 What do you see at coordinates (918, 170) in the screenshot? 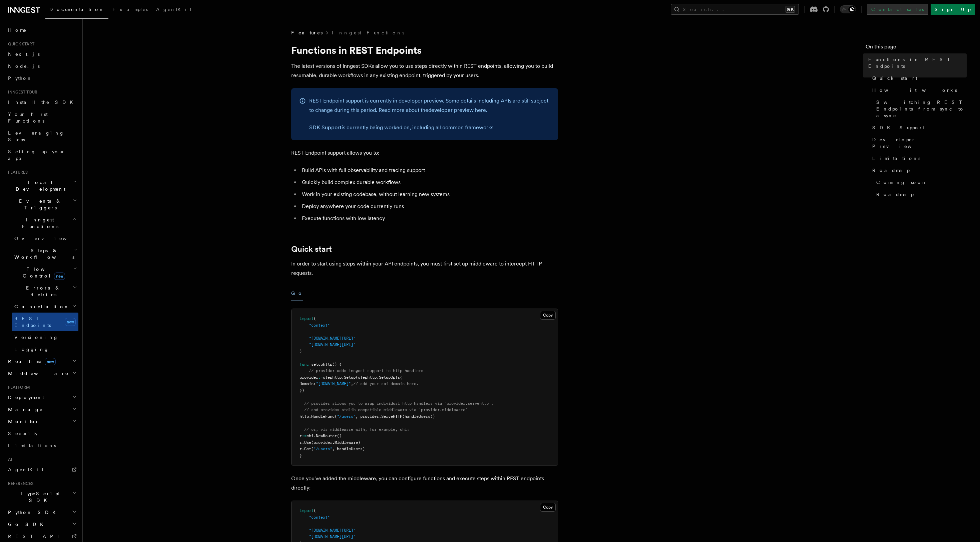
I see `a: Roadmap` at bounding box center [918, 170].